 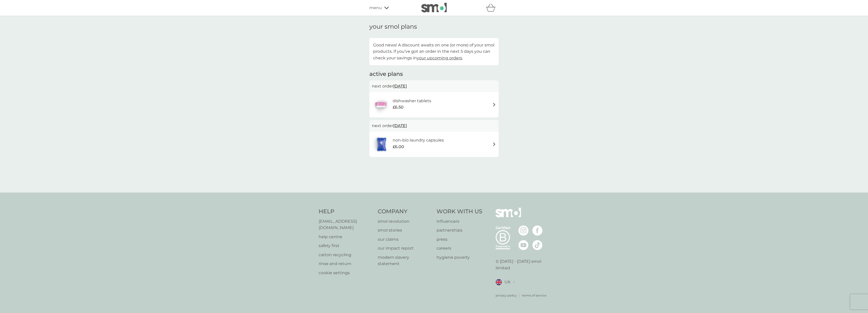 I want to click on img: visit the smol Instagram page, so click(x=523, y=230).